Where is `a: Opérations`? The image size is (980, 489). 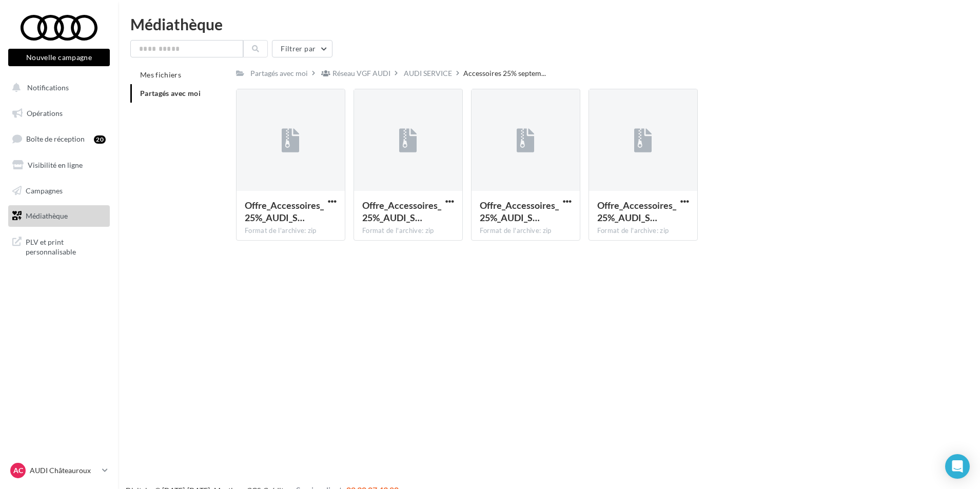
a: Opérations is located at coordinates (59, 114).